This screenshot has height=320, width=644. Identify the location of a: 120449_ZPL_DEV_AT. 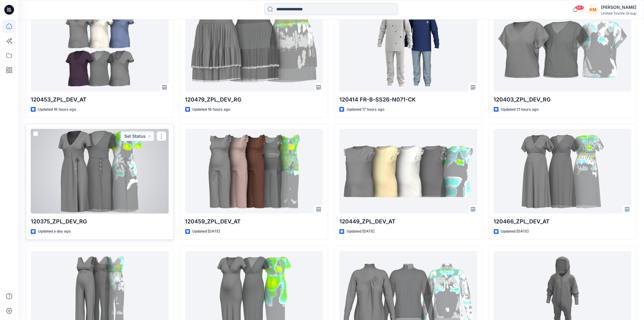
(408, 171).